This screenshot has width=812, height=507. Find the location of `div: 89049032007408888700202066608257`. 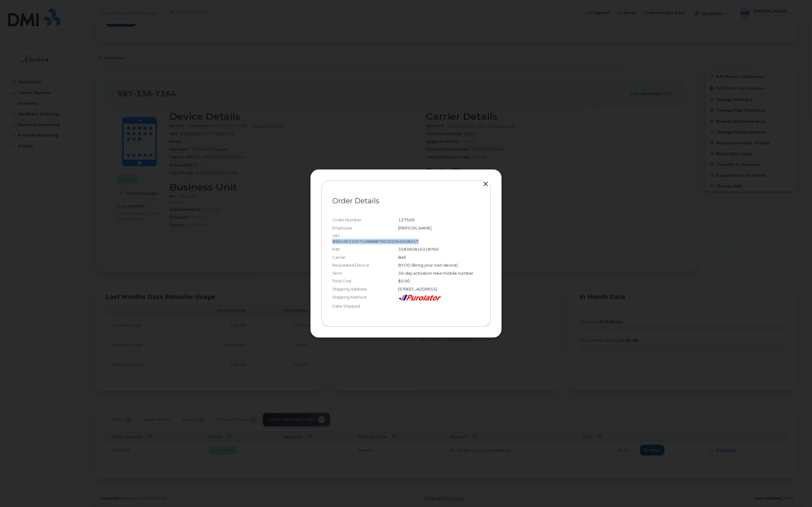

div: 89049032007408888700202066608257 is located at coordinates (406, 241).